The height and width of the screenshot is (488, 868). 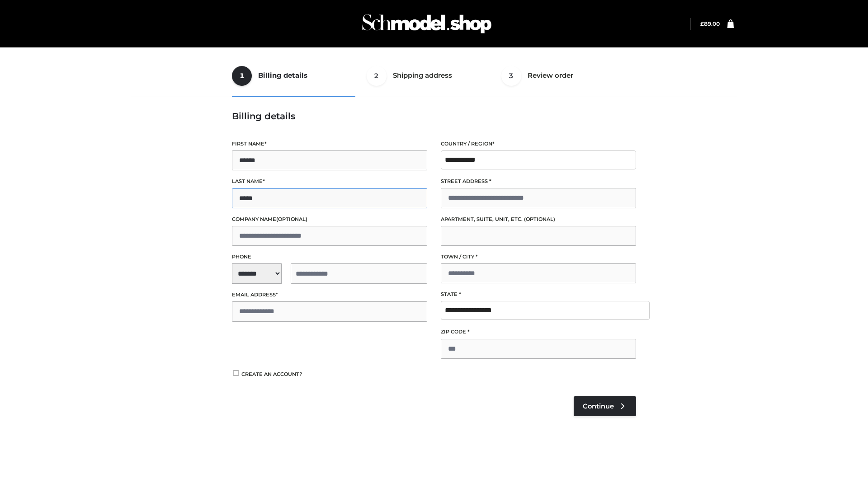 What do you see at coordinates (538, 181) in the screenshot?
I see `label: Street address` at bounding box center [538, 181].